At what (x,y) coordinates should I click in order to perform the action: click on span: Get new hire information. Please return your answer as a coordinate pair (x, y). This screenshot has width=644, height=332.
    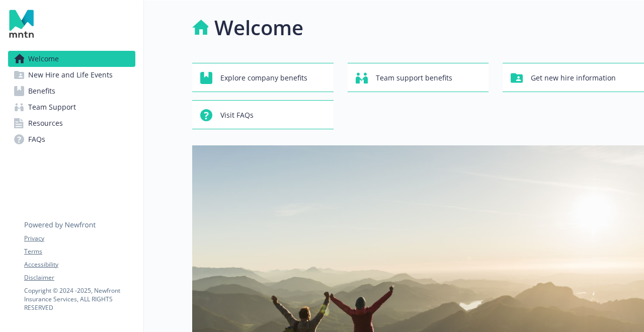
    Looking at the image, I should click on (573, 78).